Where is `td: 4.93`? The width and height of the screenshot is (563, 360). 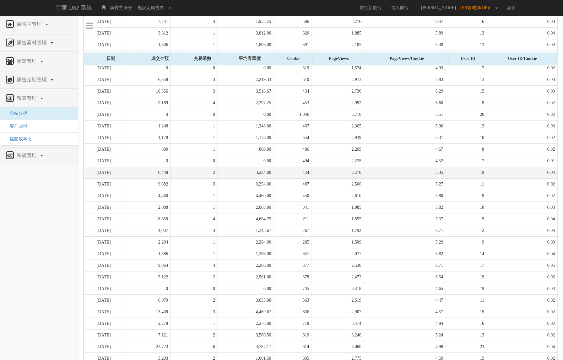
td: 4.93 is located at coordinates (405, 68).